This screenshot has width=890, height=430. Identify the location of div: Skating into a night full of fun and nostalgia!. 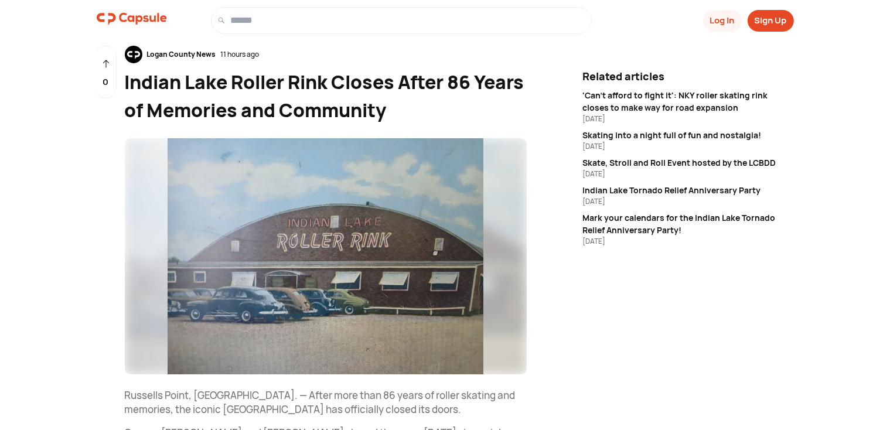
(688, 135).